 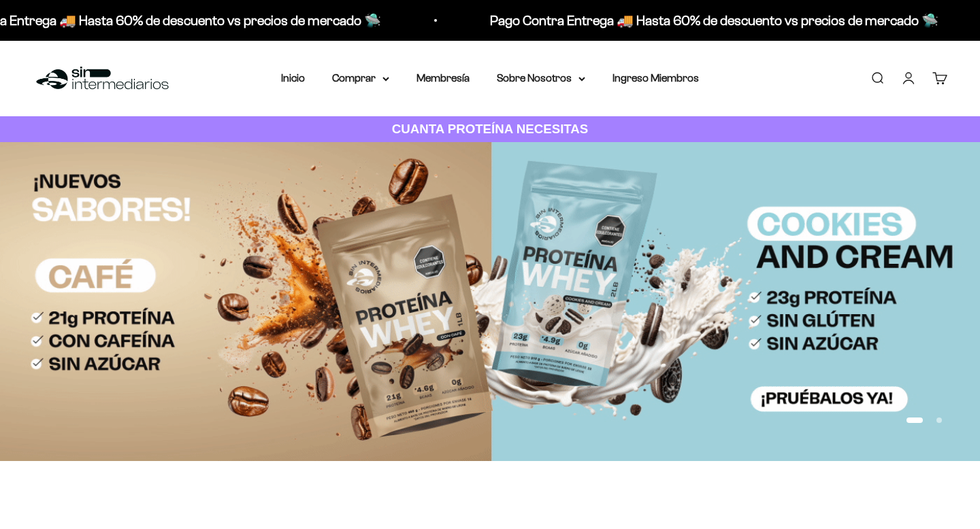 I want to click on a: Inicio, so click(x=292, y=78).